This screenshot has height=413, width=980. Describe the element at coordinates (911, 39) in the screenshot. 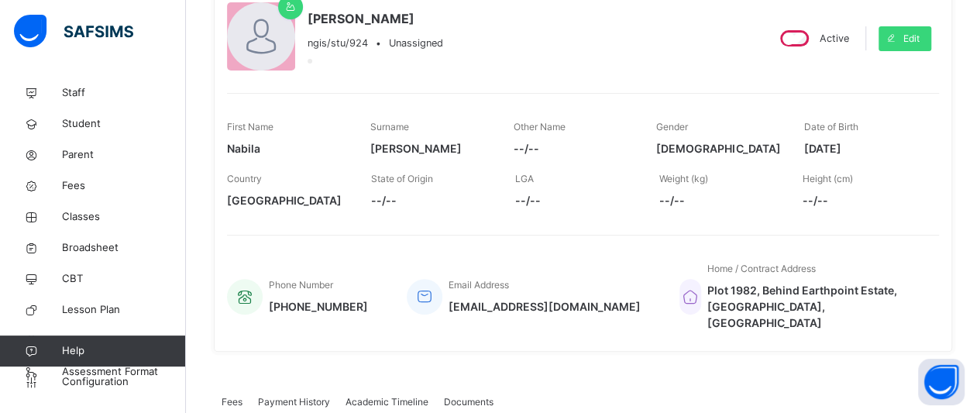

I see `span: Edit` at that location.